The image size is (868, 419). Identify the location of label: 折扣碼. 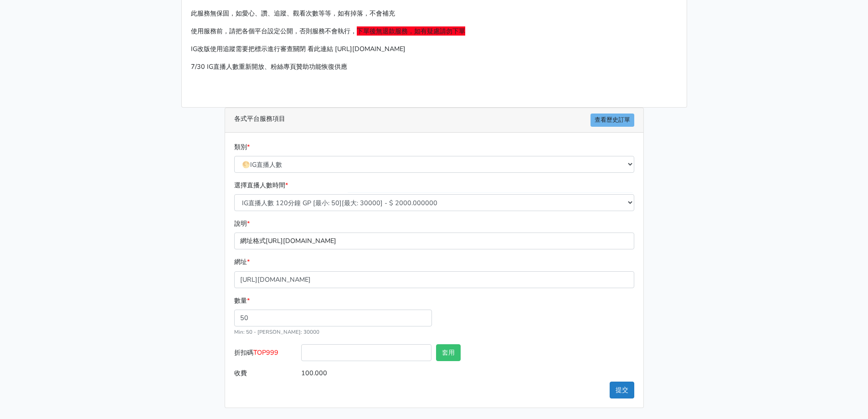
(265, 354).